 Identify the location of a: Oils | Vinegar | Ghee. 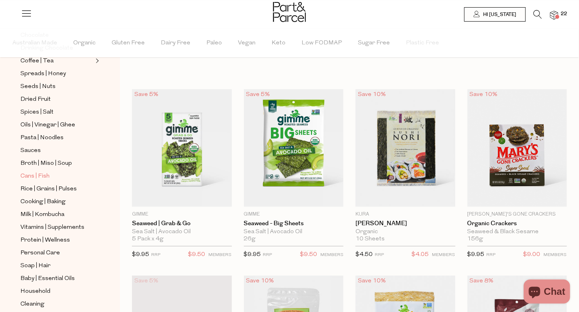
(57, 125).